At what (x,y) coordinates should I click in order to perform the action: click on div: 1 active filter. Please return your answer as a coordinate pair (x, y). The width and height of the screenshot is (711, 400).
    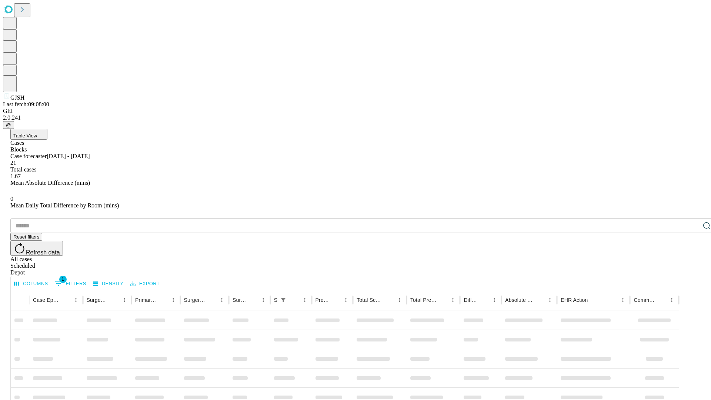
    Looking at the image, I should click on (283, 300).